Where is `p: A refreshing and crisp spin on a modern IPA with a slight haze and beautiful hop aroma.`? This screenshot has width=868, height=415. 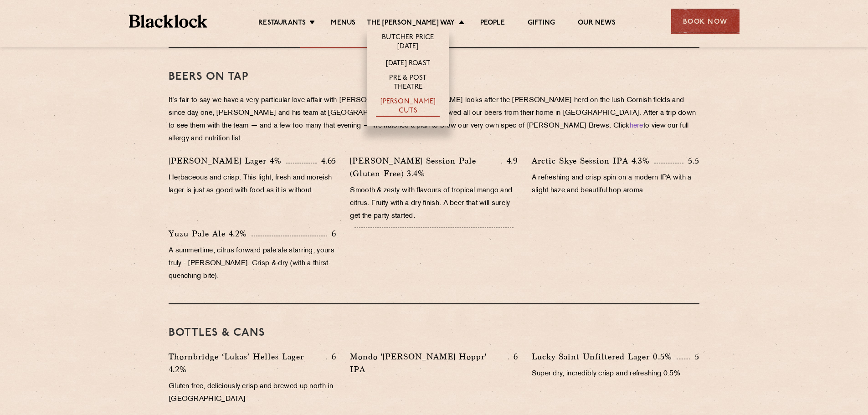
p: A refreshing and crisp spin on a modern IPA with a slight haze and beautiful hop aroma. is located at coordinates (616, 184).